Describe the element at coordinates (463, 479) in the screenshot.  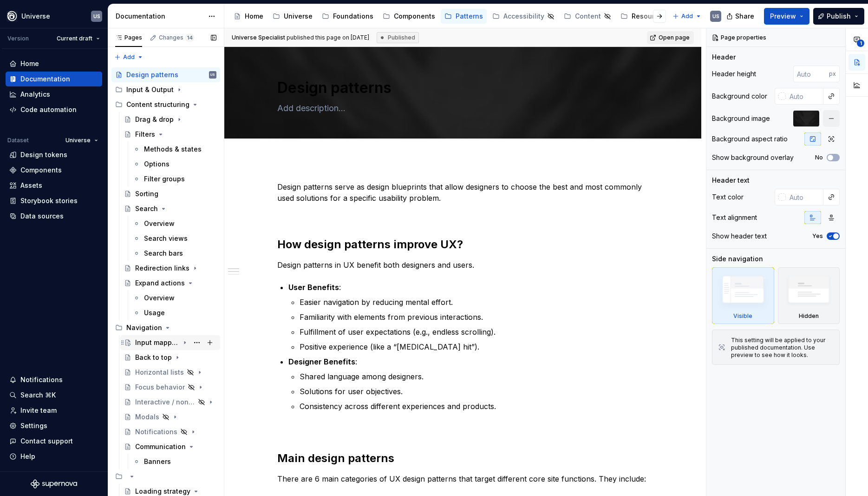
I see `p: There are 6 main categories of UX design patterns that target different core site functions. They...` at that location.